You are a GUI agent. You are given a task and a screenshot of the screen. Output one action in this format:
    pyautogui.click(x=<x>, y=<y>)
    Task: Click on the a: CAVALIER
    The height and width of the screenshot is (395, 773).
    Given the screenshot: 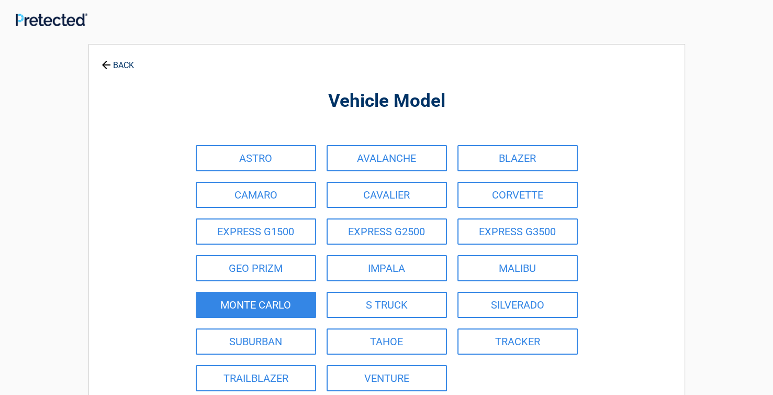 What is the action you would take?
    pyautogui.click(x=387, y=195)
    